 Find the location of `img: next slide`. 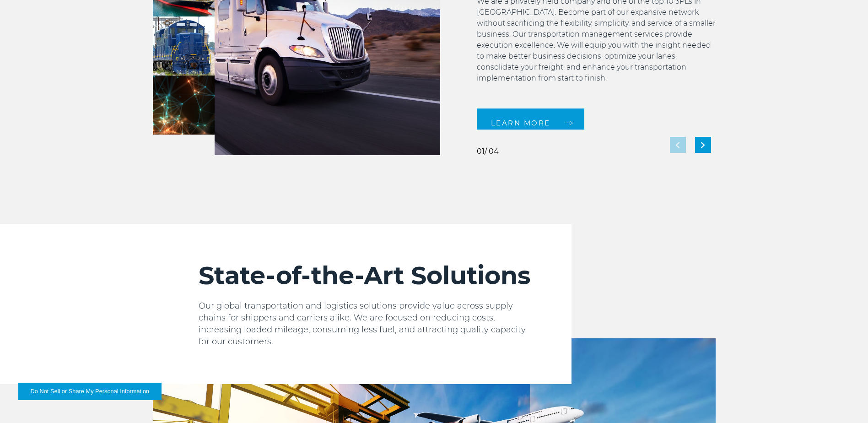

img: next slide is located at coordinates (703, 145).